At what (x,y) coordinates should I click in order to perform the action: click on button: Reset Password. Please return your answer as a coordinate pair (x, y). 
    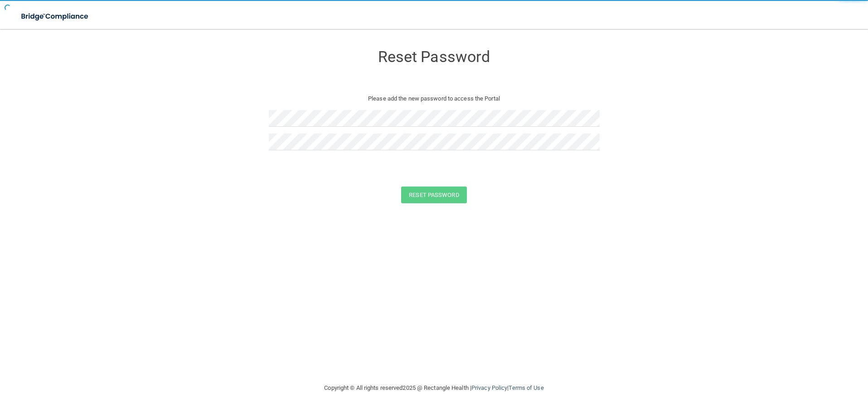
    Looking at the image, I should click on (434, 195).